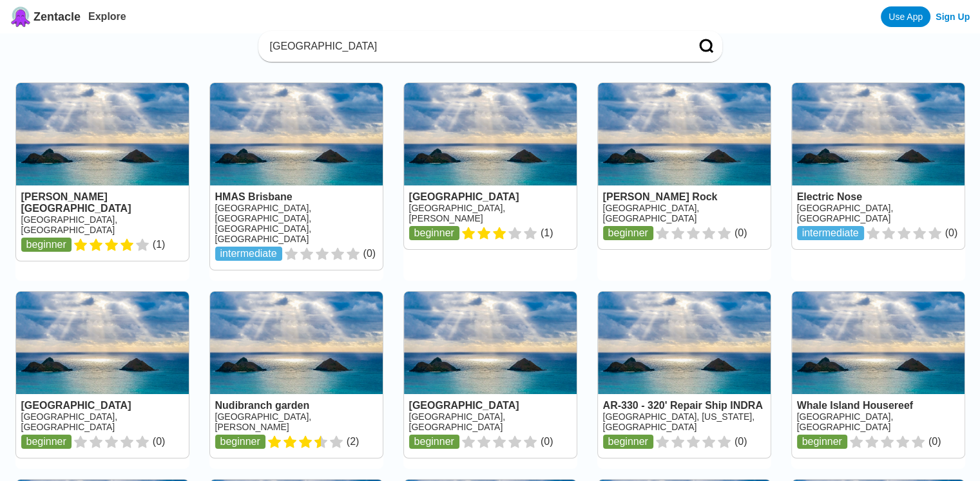 The image size is (980, 481). What do you see at coordinates (45, 17) in the screenshot?
I see `a: Zentacle logoZentacle` at bounding box center [45, 17].